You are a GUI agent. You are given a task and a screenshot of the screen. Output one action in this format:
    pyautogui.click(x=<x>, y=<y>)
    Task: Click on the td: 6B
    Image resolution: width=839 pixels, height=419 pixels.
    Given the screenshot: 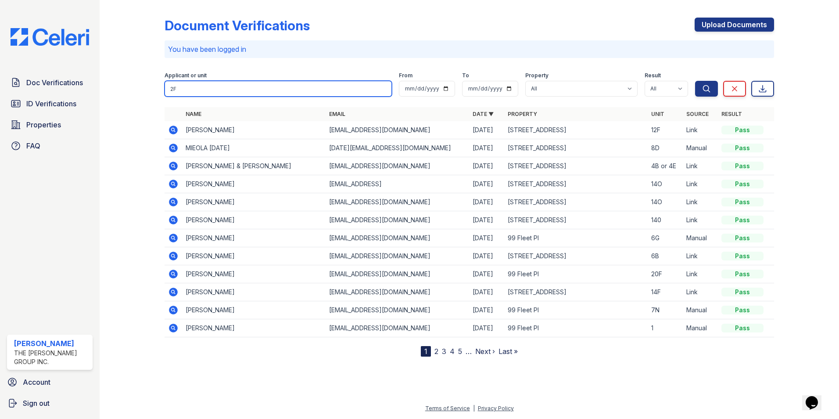 What is the action you would take?
    pyautogui.click(x=666, y=256)
    